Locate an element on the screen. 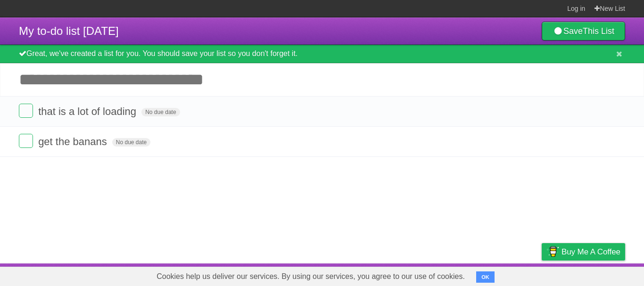 This screenshot has height=286, width=644. a: Privacy is located at coordinates (542, 275).